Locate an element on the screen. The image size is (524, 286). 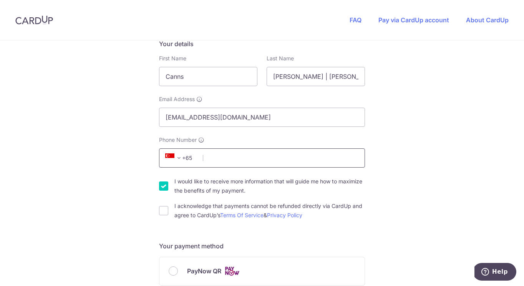
h5: Your payment method is located at coordinates (262, 246).